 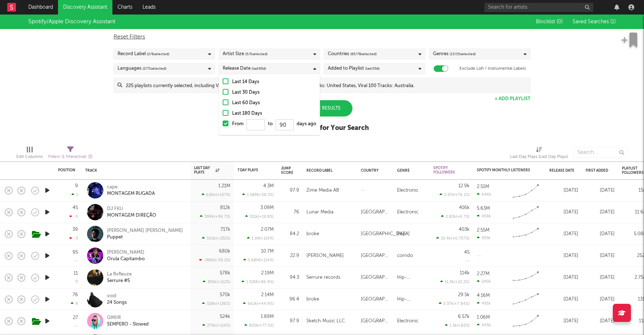 What do you see at coordinates (224, 186) in the screenshot?
I see `div: 1.21M` at bounding box center [224, 186].